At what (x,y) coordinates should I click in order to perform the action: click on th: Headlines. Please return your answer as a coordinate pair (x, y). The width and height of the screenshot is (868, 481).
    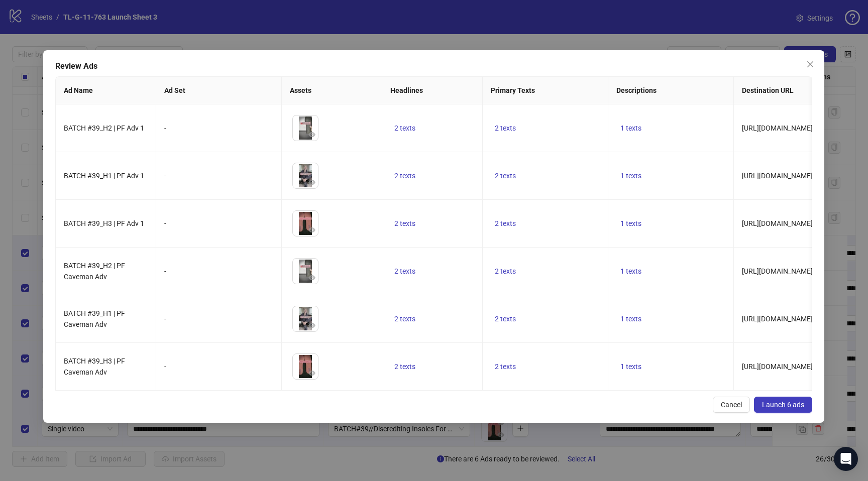
    Looking at the image, I should click on (432, 90).